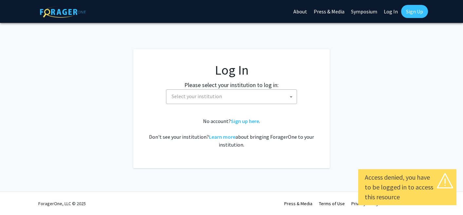 This screenshot has width=463, height=215. Describe the element at coordinates (408, 187) in the screenshot. I see `div: Access denied, you have to be logged in to access this resource` at that location.